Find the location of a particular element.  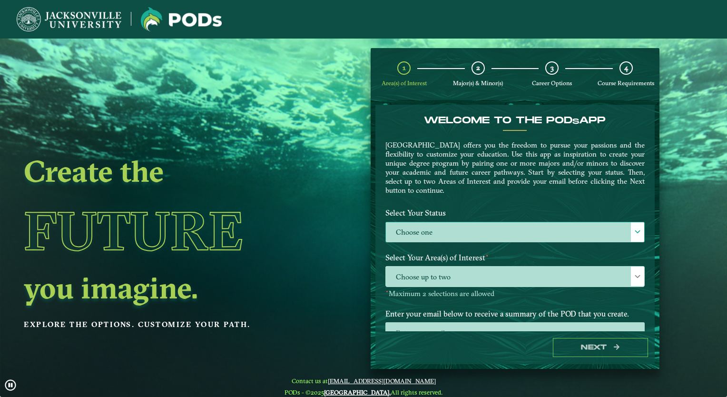

h1: Future is located at coordinates (164, 231).